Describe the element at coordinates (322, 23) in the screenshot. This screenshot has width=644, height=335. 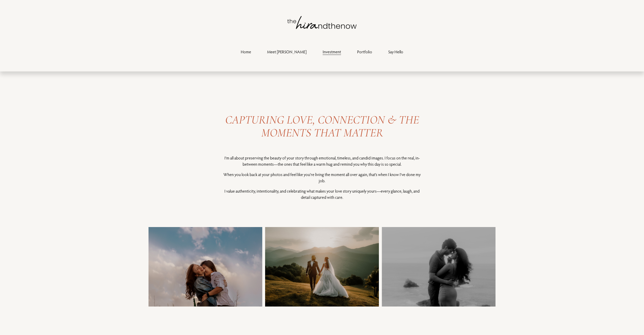
I see `img: thehirandthenow` at that location.